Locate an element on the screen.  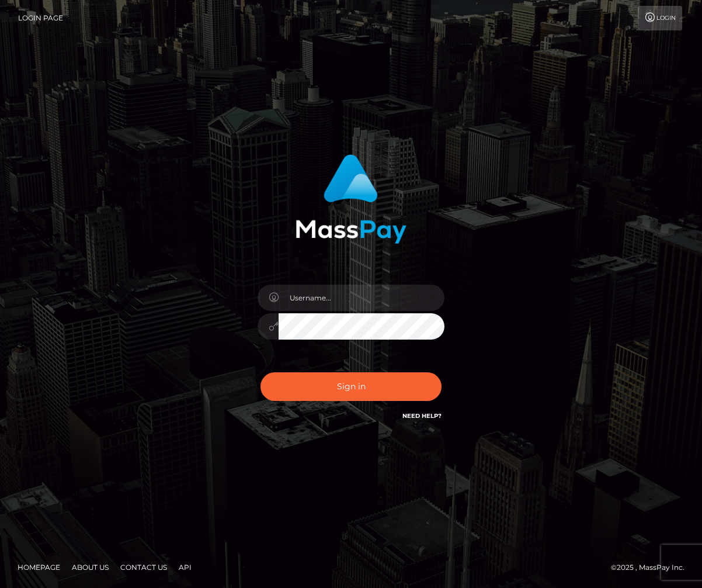
a: Login Page is located at coordinates (40, 18).